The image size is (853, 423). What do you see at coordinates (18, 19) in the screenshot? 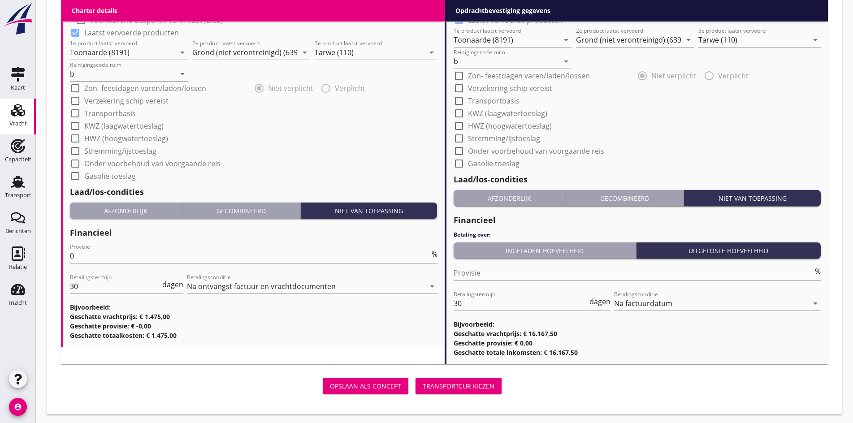
I see `img: logo-small.a267ee39.svg` at bounding box center [18, 19].